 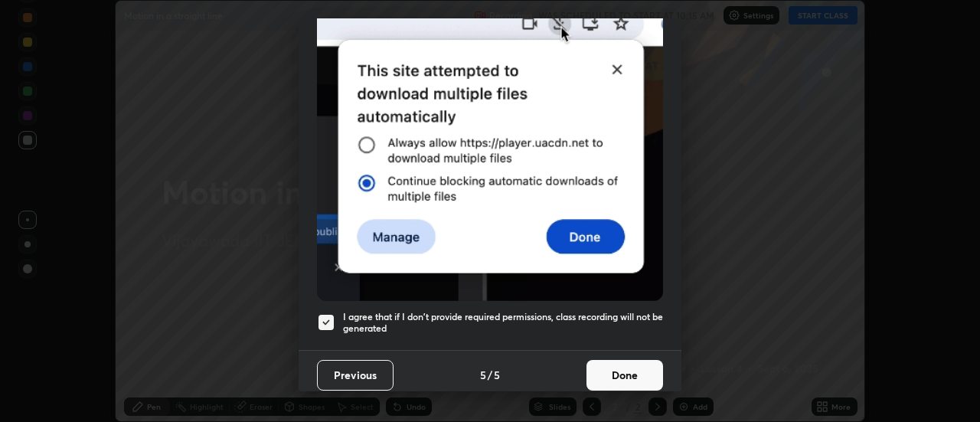 What do you see at coordinates (624, 375) in the screenshot?
I see `button: Done` at bounding box center [624, 375].